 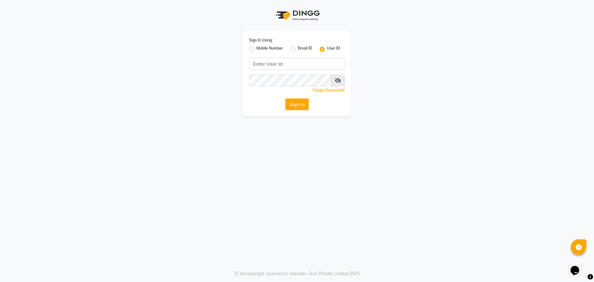 I want to click on button: Sign In, so click(x=297, y=104).